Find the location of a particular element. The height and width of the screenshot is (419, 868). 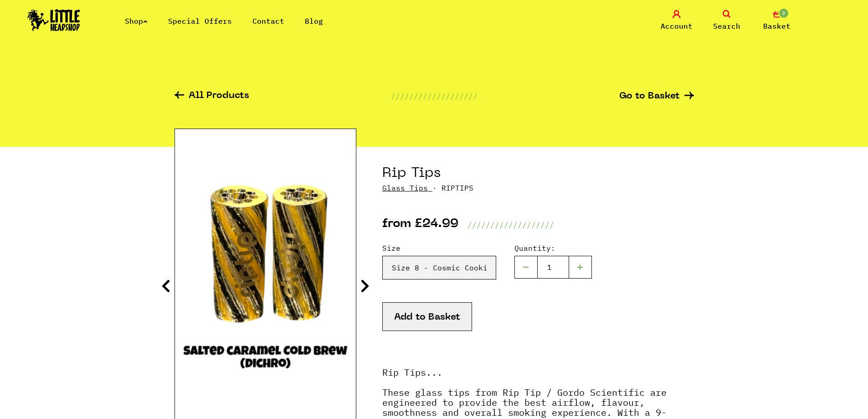

label: Size is located at coordinates (439, 248).